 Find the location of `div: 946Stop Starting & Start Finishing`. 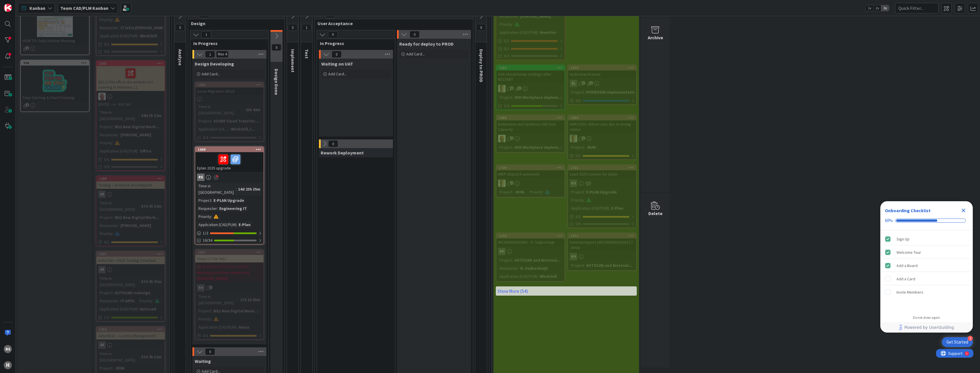

div: 946Stop Starting & Start Finishing is located at coordinates (55, 81).